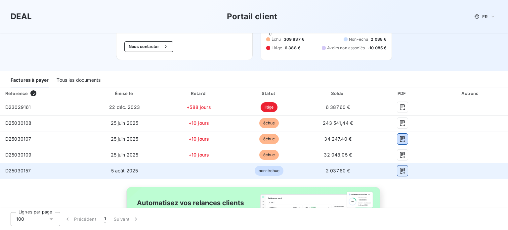 The width and height of the screenshot is (508, 230). Describe the element at coordinates (105, 219) in the screenshot. I see `button: 1` at that location.